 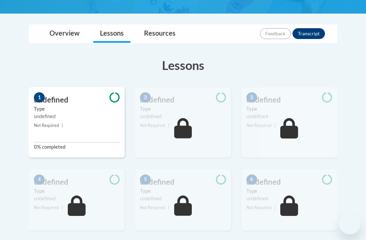 I want to click on a: Lessons, so click(x=112, y=34).